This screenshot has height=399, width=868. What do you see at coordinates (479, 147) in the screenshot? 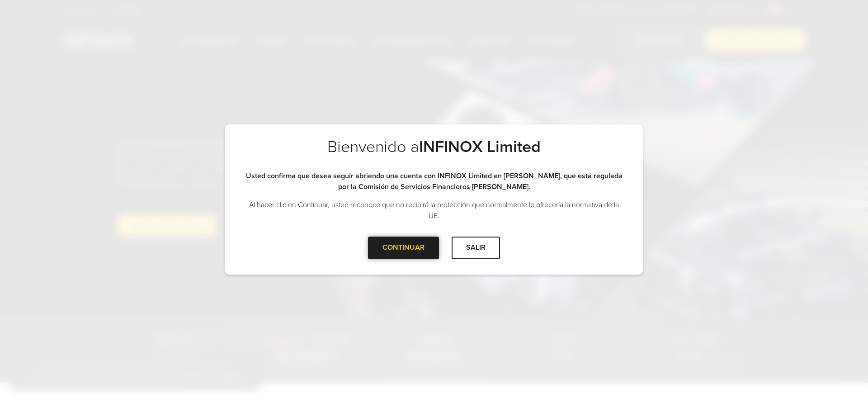
I see `strong: INFINOX Limited` at bounding box center [479, 147].